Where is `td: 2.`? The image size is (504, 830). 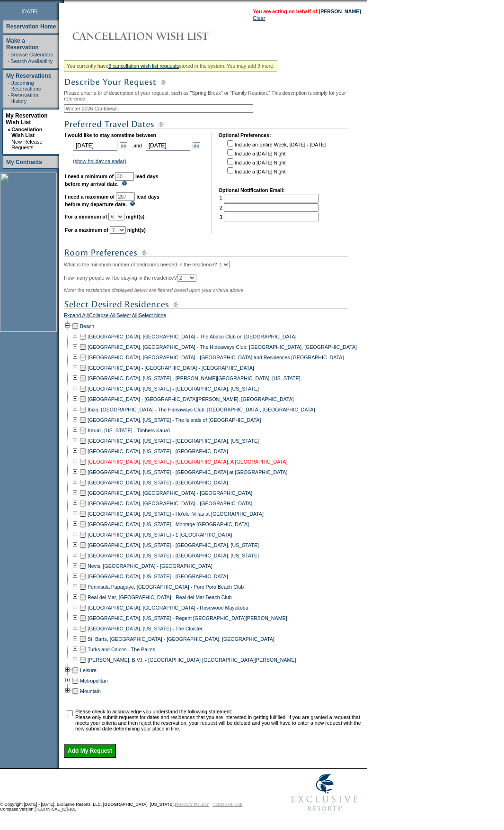
td: 2. is located at coordinates (269, 208).